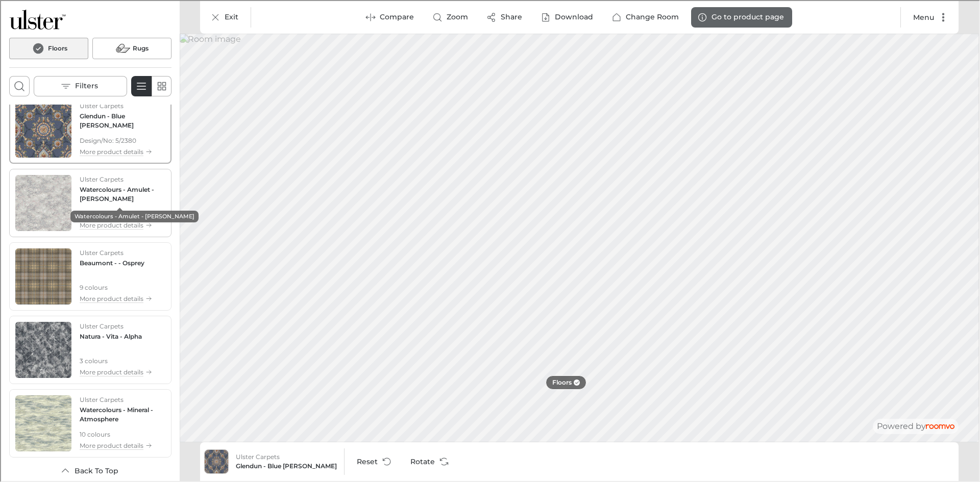 The image size is (980, 482). Describe the element at coordinates (929, 16) in the screenshot. I see `button: More actions` at that location.